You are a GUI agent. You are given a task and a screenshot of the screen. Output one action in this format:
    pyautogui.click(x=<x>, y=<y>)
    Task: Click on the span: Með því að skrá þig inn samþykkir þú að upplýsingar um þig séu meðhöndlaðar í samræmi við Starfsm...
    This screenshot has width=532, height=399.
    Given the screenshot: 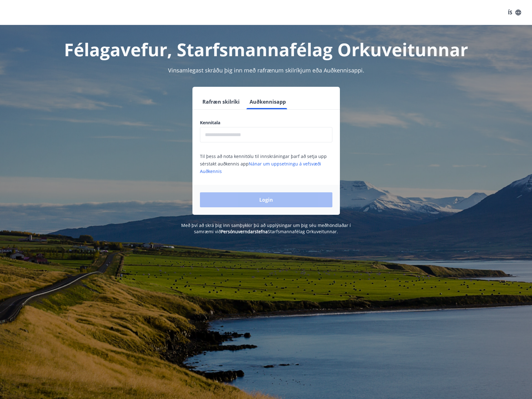 What is the action you would take?
    pyautogui.click(x=266, y=228)
    